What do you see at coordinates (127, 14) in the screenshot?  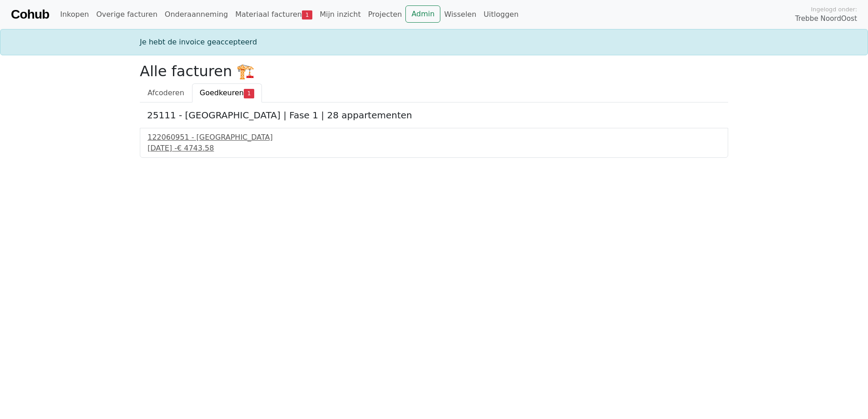 I see `a: Overige facturen` at bounding box center [127, 14].